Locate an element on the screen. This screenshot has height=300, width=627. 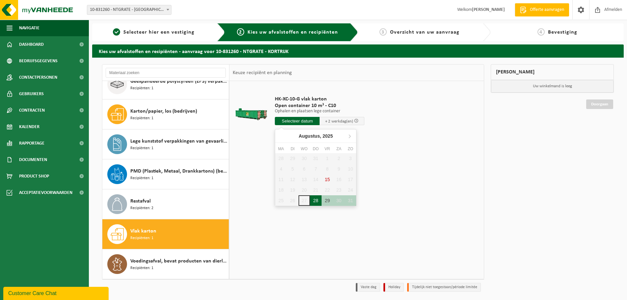
span: Gebruikers is located at coordinates (31, 94).